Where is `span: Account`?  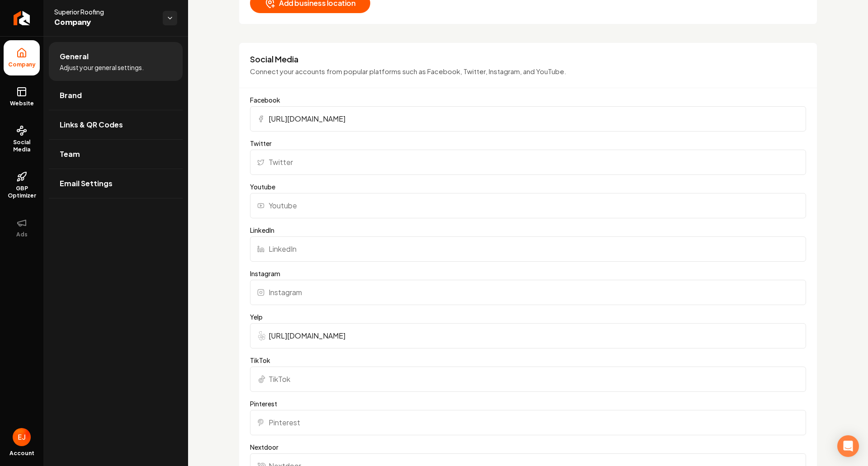
span: Account is located at coordinates (22, 453).